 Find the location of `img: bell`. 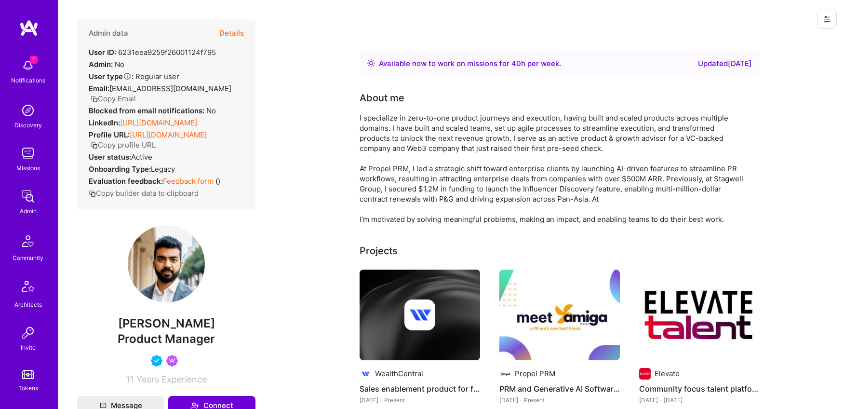

img: bell is located at coordinates (28, 66).